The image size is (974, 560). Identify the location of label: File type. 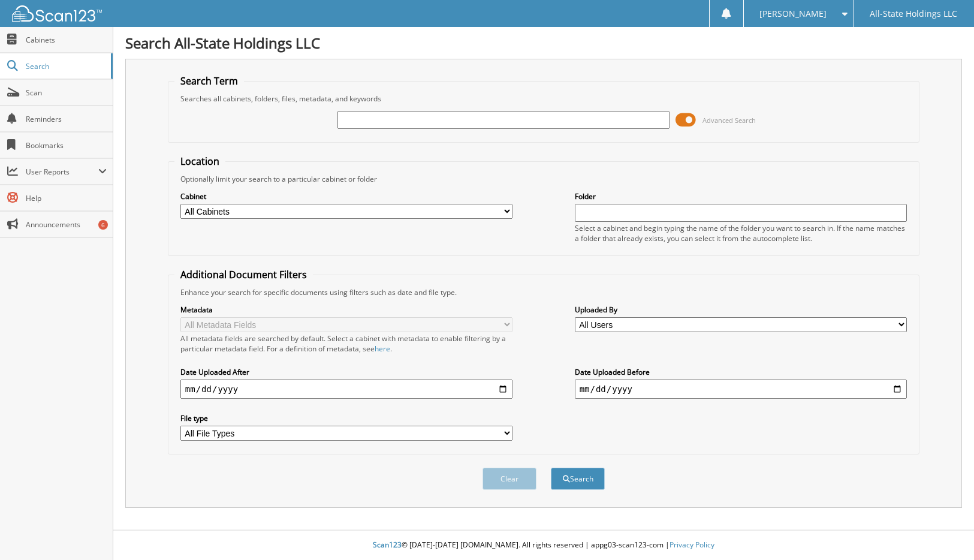
(347, 418).